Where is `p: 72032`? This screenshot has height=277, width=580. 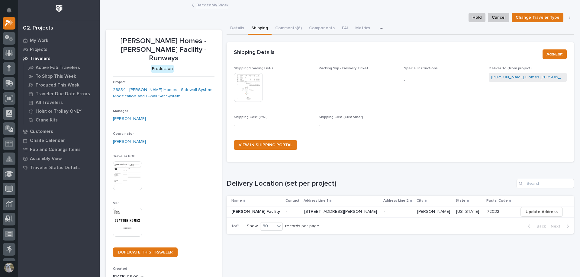 p: 72032 is located at coordinates (493, 211).